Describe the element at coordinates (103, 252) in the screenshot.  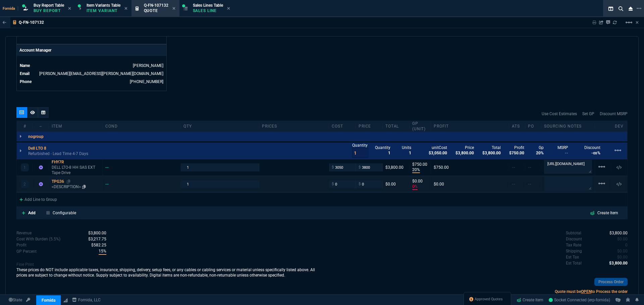
I see `span: With Burden (5.5%)` at that location.